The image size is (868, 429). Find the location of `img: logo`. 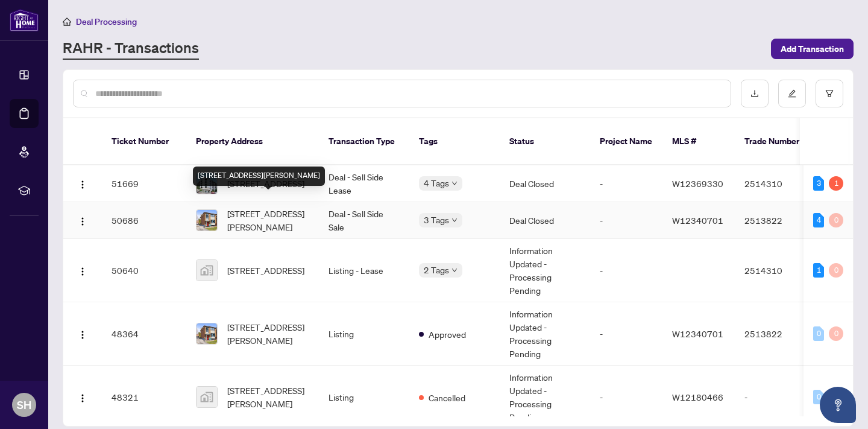

img: logo is located at coordinates (24, 20).